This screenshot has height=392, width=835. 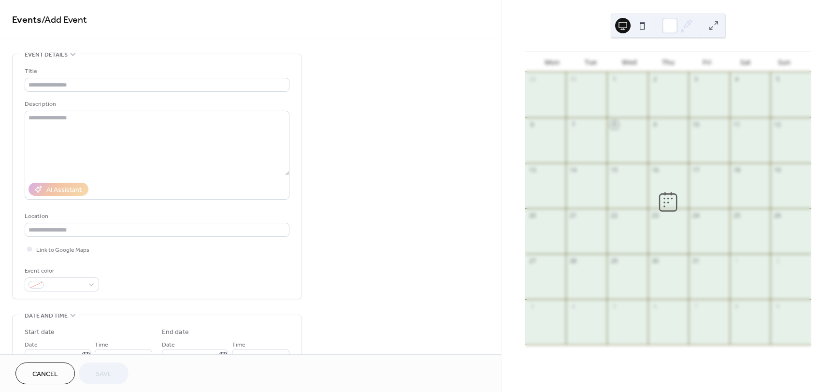 I want to click on div: Mon, so click(x=552, y=62).